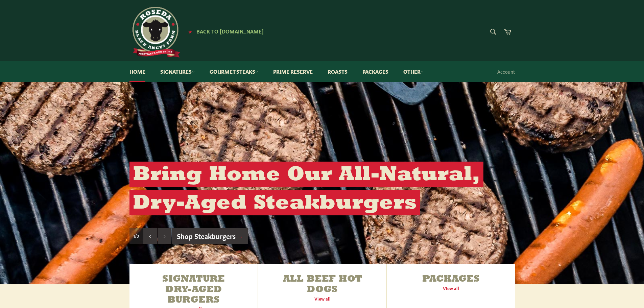 The height and width of the screenshot is (308, 644). Describe the element at coordinates (150, 236) in the screenshot. I see `button: Previous slide` at that location.